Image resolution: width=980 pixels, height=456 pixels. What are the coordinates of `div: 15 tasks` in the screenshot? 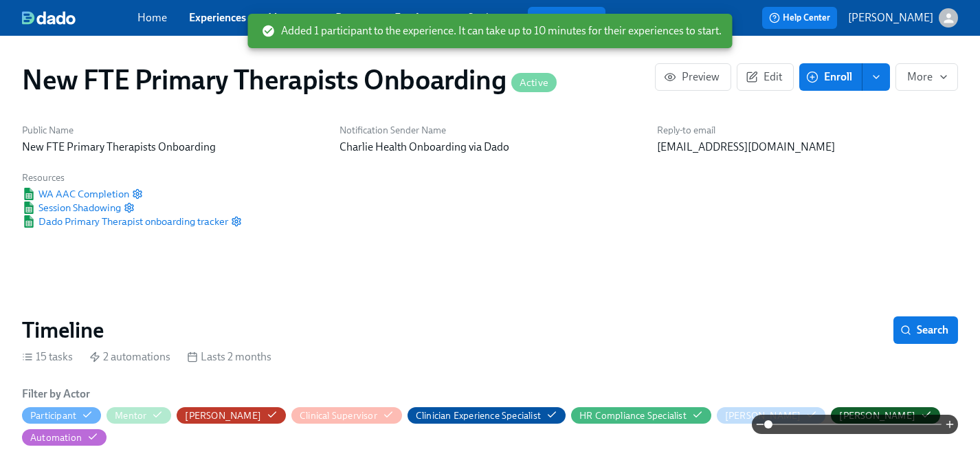 It's located at (47, 357).